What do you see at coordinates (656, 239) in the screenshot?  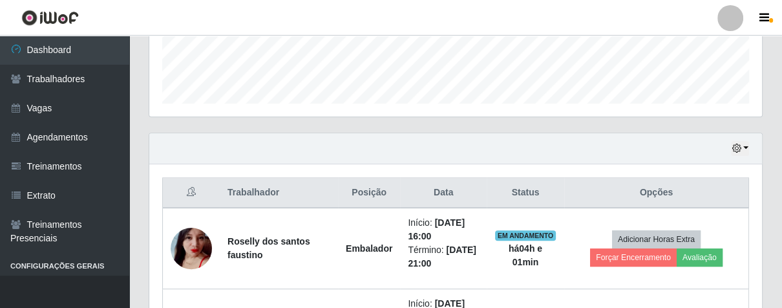 I see `button: Adicionar Horas Extra` at bounding box center [656, 239].